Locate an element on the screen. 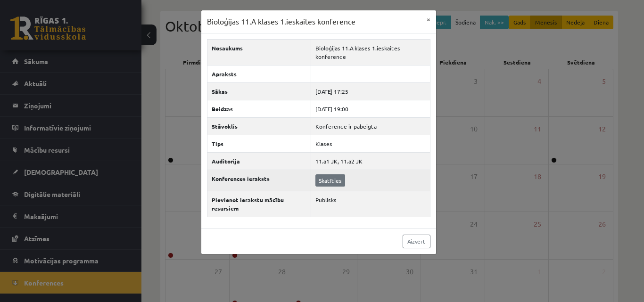  td: Bioloģijas 11.A klases 1.ieskaites konference is located at coordinates (371, 52).